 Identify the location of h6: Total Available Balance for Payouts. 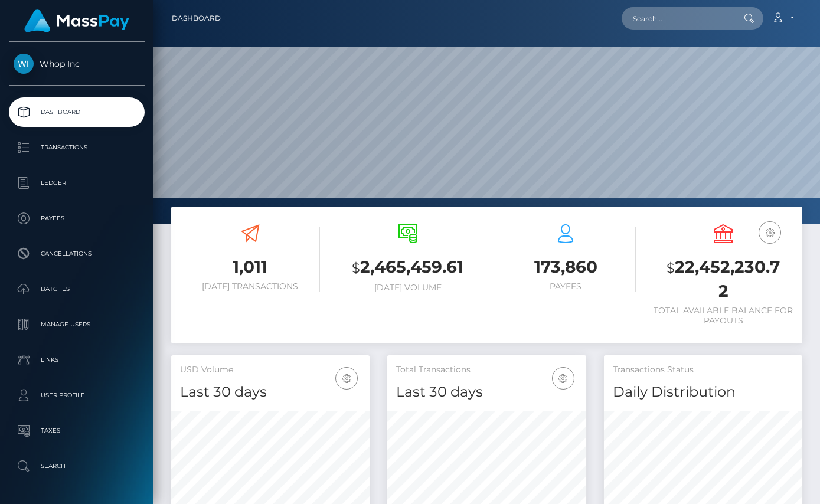
(723, 316).